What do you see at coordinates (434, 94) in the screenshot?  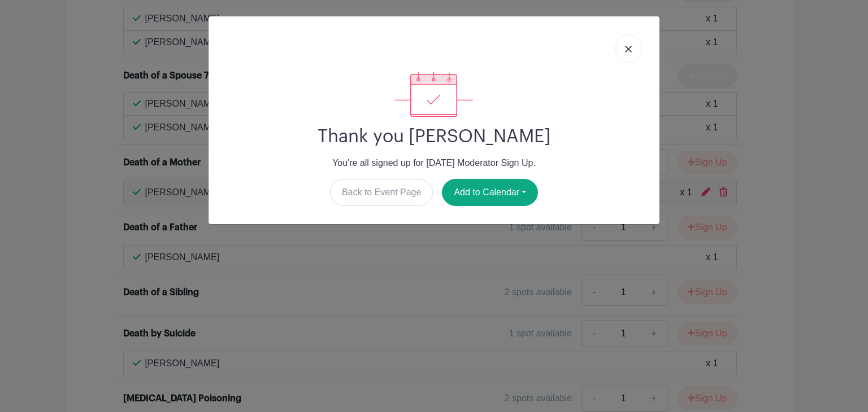 I see `img: signup_complete-c468d5dda3e2740ee63a24cb0ba0d3ce5d8a4ecd24259e683200fb1569d990c8.svg` at bounding box center [434, 94].